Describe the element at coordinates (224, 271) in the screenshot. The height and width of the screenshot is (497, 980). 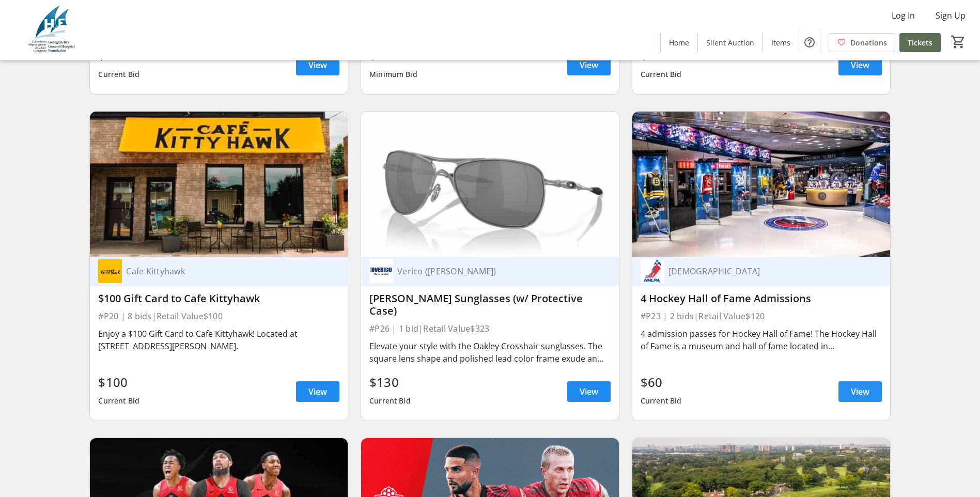
I see `div: Cafe Kittyhawk` at that location.